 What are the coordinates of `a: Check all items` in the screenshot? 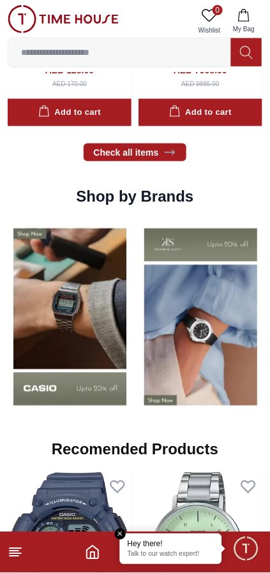 It's located at (135, 153).